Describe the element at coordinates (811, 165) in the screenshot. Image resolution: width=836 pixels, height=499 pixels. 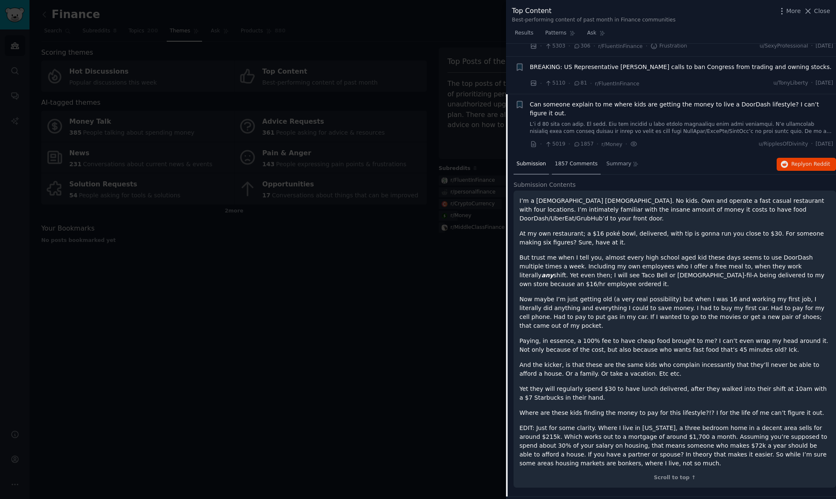
I see `span: Reply` at that location.